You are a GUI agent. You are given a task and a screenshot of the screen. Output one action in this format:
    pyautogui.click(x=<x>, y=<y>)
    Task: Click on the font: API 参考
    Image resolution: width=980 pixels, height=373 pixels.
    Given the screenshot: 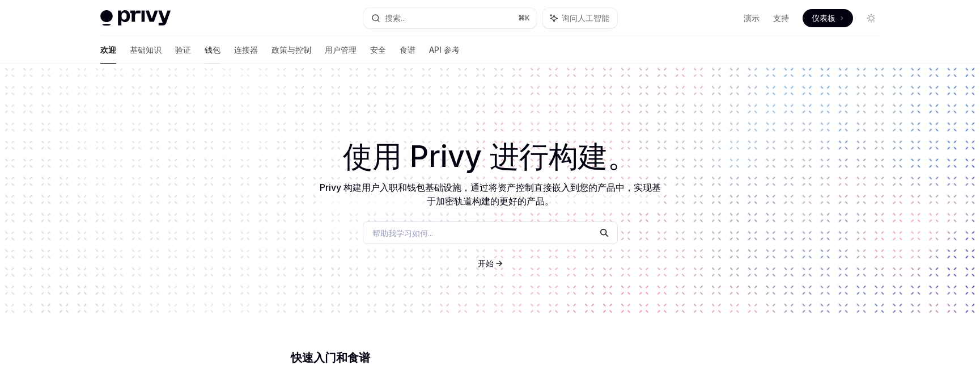 What is the action you would take?
    pyautogui.click(x=444, y=50)
    